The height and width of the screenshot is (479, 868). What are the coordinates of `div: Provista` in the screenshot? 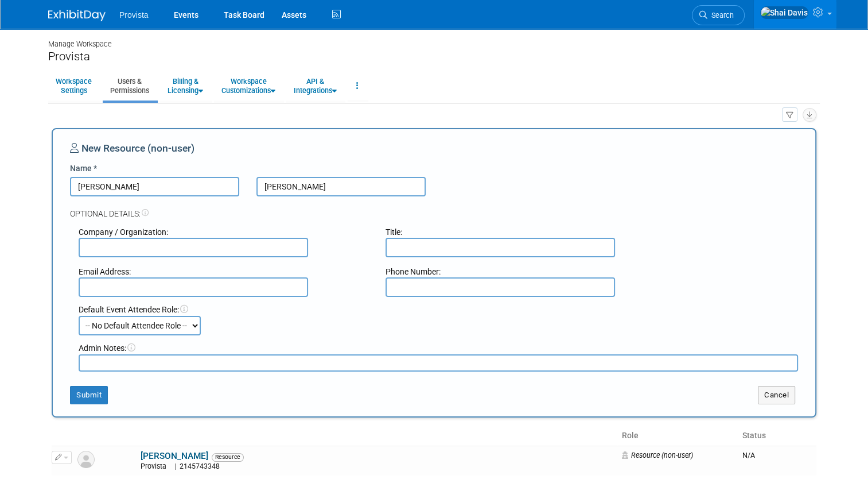 It's located at (434, 57).